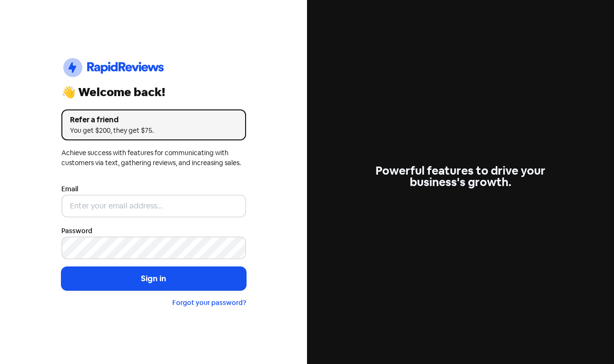  I want to click on div: Powerful features to drive your business's growth., so click(460, 177).